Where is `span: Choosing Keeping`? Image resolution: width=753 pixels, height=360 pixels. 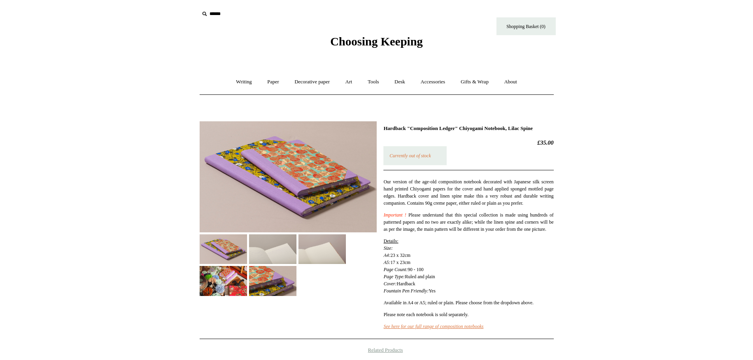
span: Choosing Keeping is located at coordinates (376, 41).